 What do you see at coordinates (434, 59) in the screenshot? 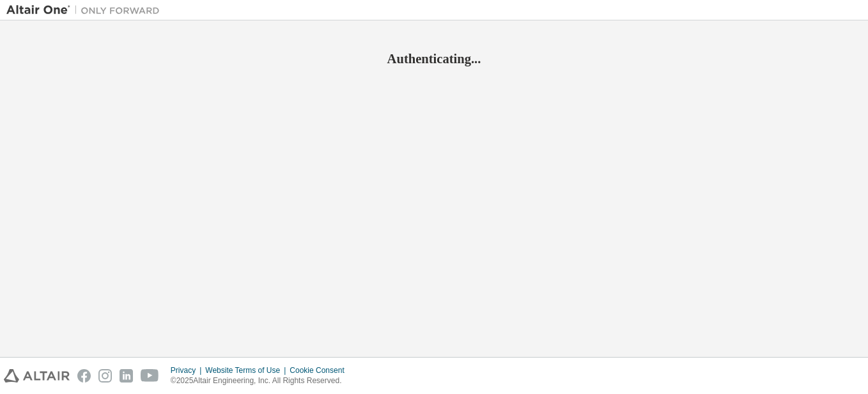
I see `h2: Authenticating...` at bounding box center [434, 59].